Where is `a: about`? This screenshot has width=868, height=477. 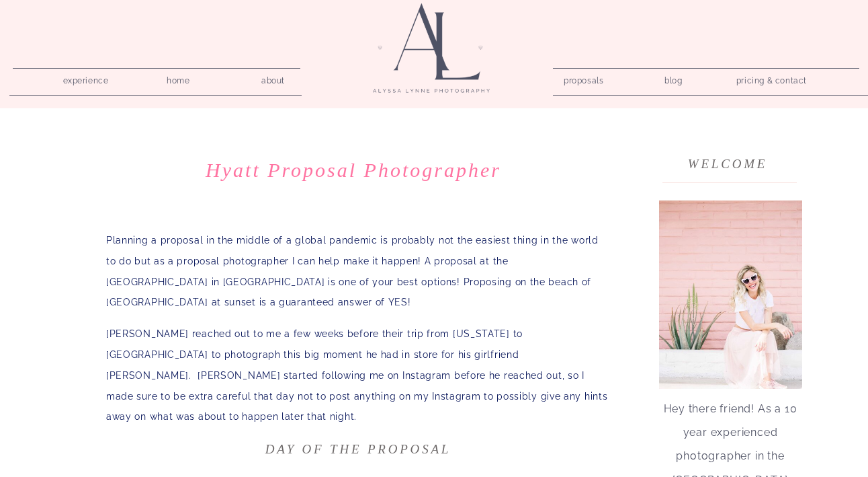
a: about is located at coordinates (273, 78).